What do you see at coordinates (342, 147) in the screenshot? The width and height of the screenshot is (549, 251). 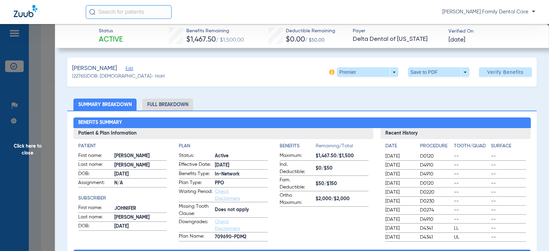 I see `span: Remaining/Total` at bounding box center [342, 147].